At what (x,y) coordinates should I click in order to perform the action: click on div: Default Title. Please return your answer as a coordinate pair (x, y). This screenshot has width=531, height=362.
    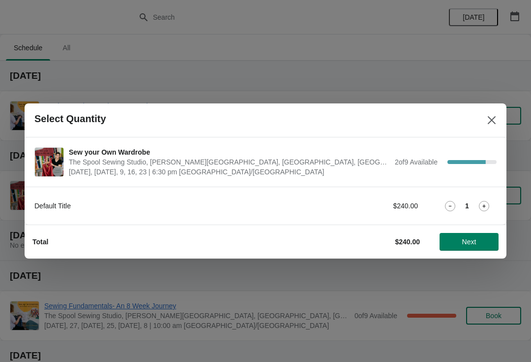
    Looking at the image, I should click on (171, 206).